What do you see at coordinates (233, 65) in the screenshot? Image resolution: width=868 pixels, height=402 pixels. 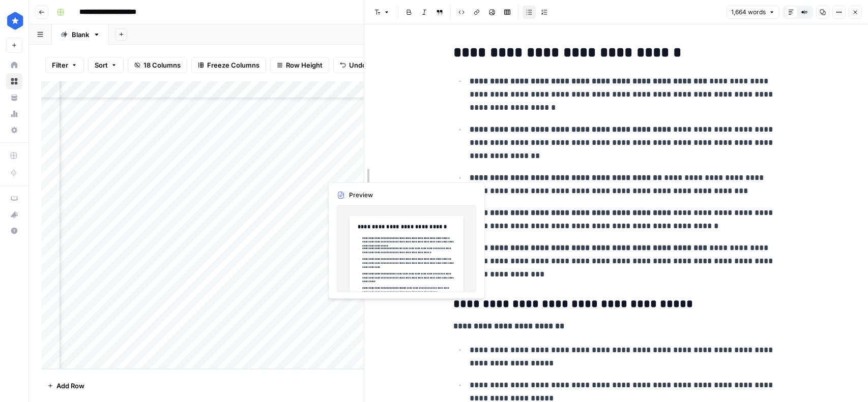 I see `span: Freeze Columns` at bounding box center [233, 65].